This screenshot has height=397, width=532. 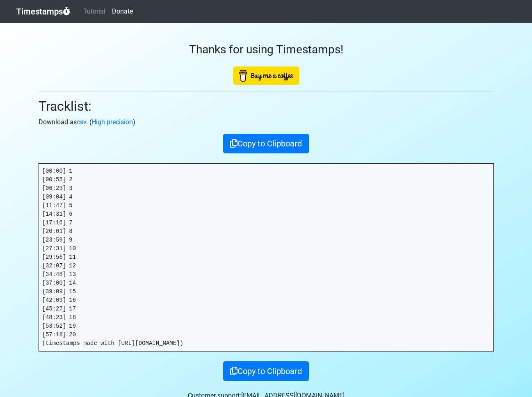 What do you see at coordinates (94, 12) in the screenshot?
I see `a: Tutorial` at bounding box center [94, 12].